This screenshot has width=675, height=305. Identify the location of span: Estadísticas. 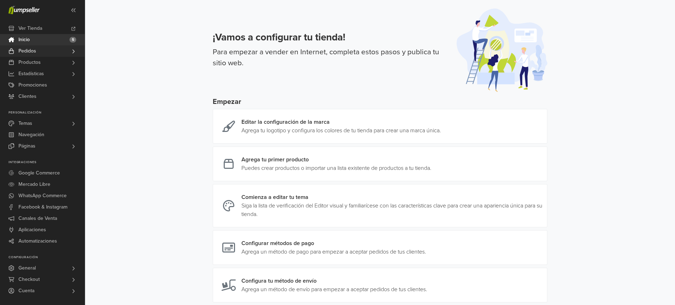
(31, 74).